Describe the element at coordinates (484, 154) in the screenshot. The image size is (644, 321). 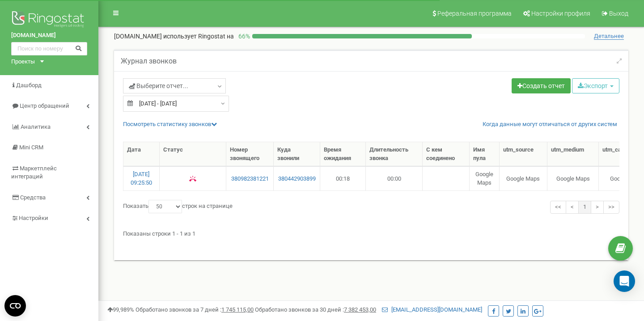
I see `th: Имя пула` at that location.